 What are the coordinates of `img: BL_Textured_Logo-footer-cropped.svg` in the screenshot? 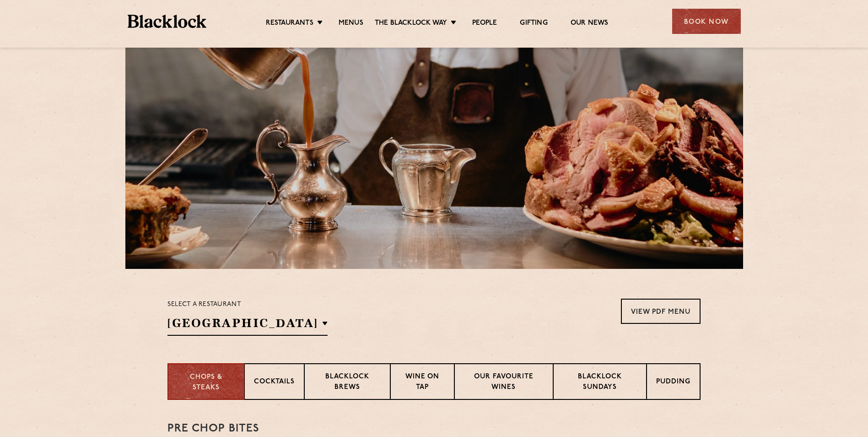 It's located at (167, 21).